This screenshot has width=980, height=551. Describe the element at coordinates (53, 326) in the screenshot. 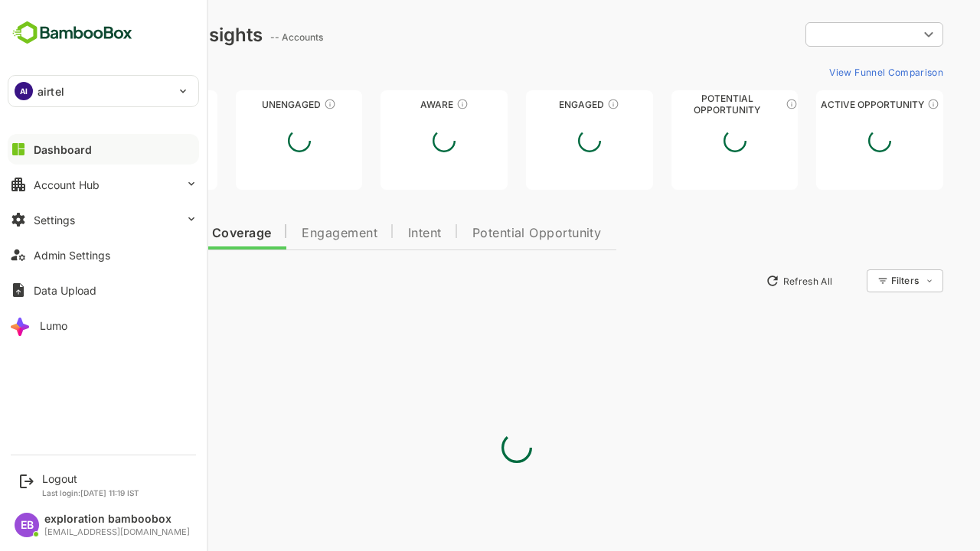

I see `div: Lumo` at that location.